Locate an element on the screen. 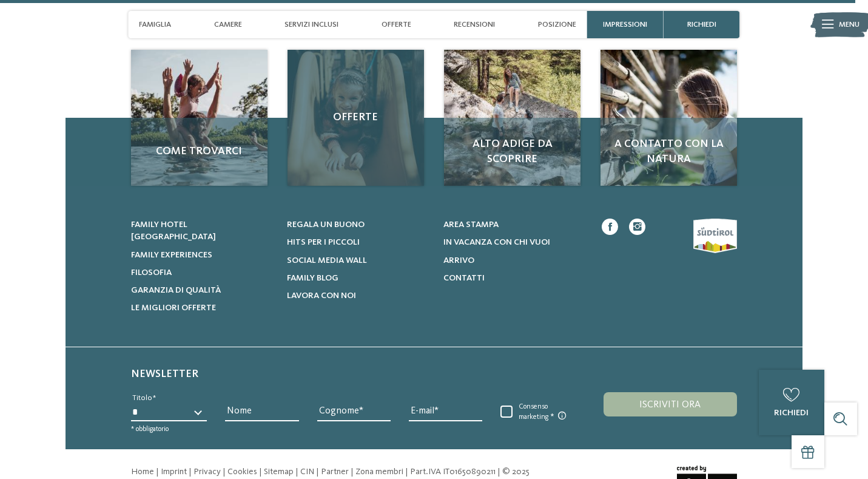 Image resolution: width=868 pixels, height=479 pixels. a: Il nostro family hotel a Sesto, il vostro rifugio sulle Dolomiti. Offerte is located at coordinates (356, 118).